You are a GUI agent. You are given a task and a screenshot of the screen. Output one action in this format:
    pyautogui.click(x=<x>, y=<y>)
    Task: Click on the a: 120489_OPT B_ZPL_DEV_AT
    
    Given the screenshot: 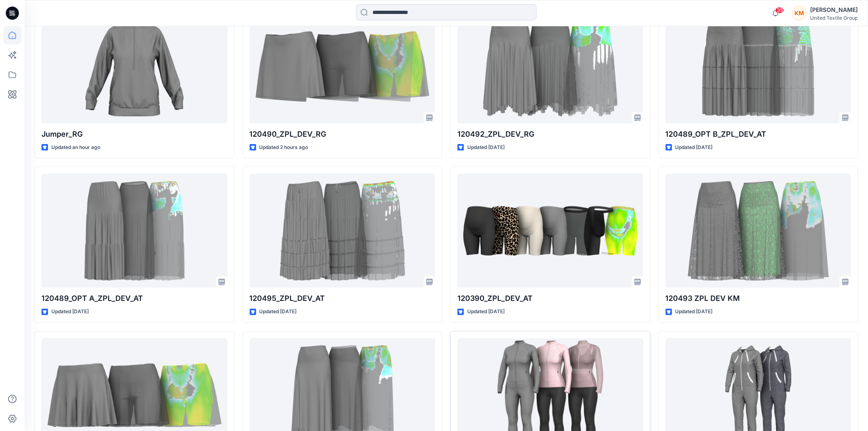 What is the action you would take?
    pyautogui.click(x=758, y=66)
    